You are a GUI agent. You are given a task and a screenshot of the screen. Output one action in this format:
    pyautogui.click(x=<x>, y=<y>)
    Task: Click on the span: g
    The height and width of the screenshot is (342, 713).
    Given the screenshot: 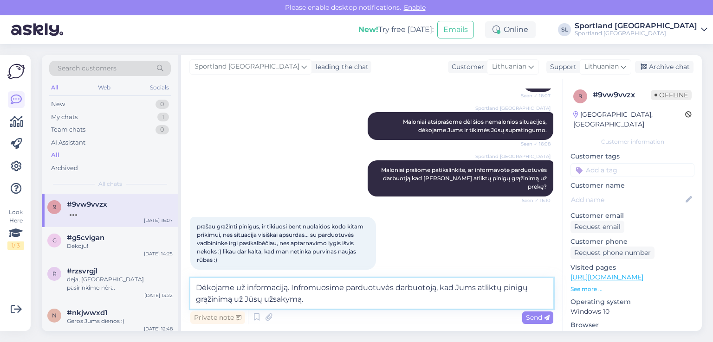 What is the action you would take?
    pyautogui.click(x=54, y=240)
    